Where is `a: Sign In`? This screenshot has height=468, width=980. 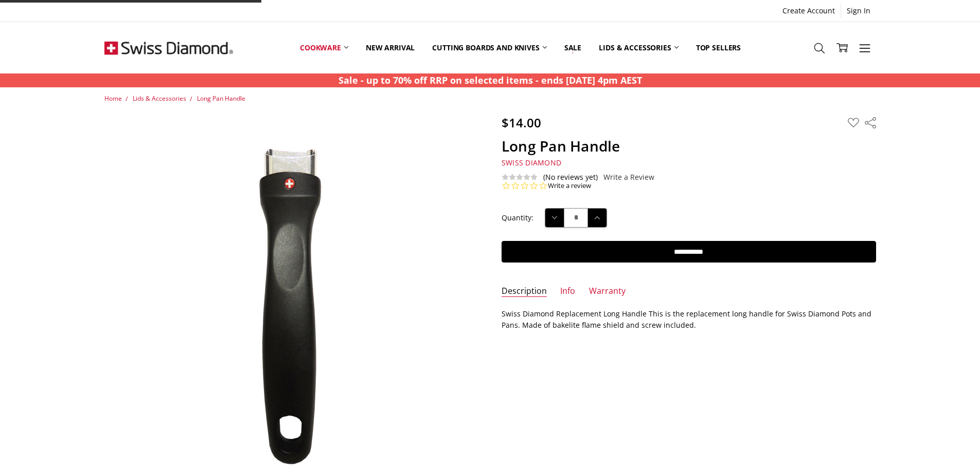 a: Sign In is located at coordinates (859, 11).